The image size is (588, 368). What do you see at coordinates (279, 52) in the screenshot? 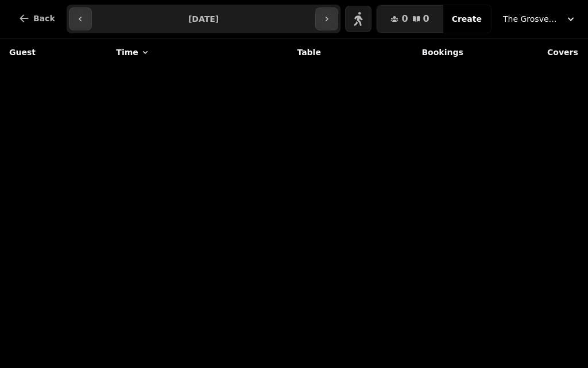
I see `th: Table` at bounding box center [279, 52].